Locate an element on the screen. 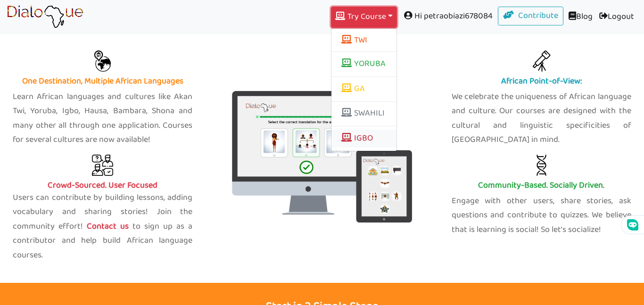 This screenshot has height=305, width=644. a: IGBO is located at coordinates (363, 139).